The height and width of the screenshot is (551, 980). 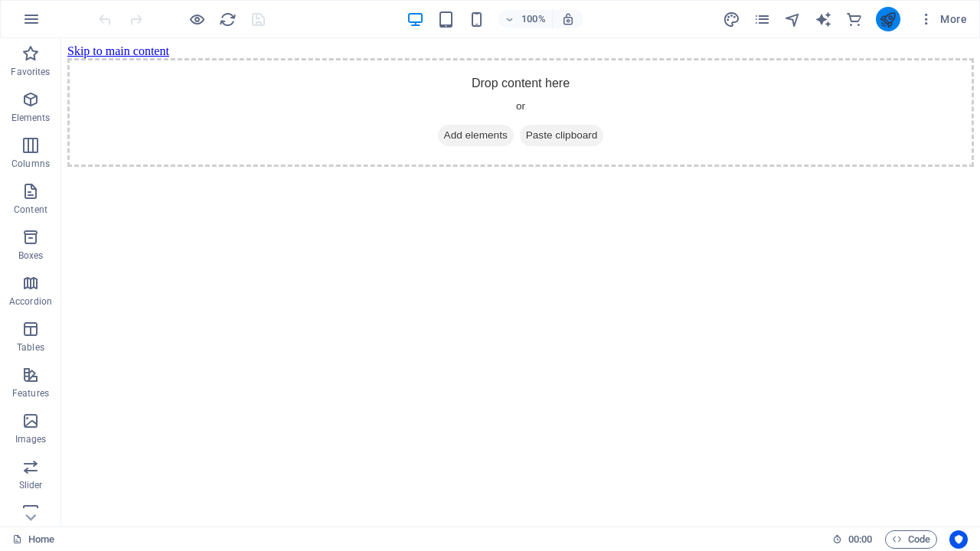 I want to click on h6: Session time, so click(x=852, y=540).